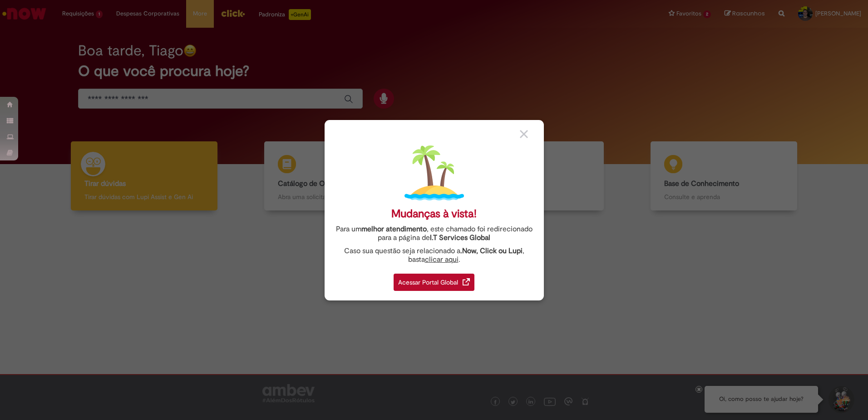 Image resolution: width=868 pixels, height=420 pixels. What do you see at coordinates (442, 257) in the screenshot?
I see `a: clicar aqui` at bounding box center [442, 257].